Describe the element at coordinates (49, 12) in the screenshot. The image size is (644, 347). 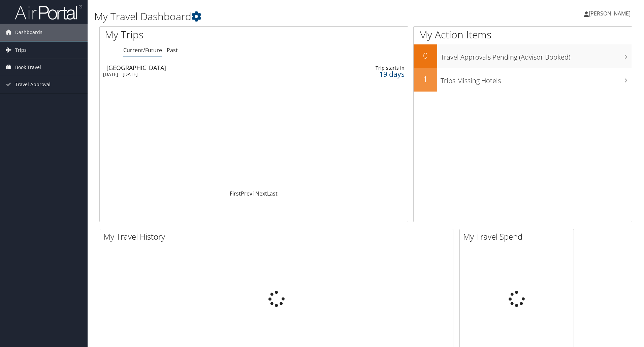
I see `img: airportal-logo.png` at that location.